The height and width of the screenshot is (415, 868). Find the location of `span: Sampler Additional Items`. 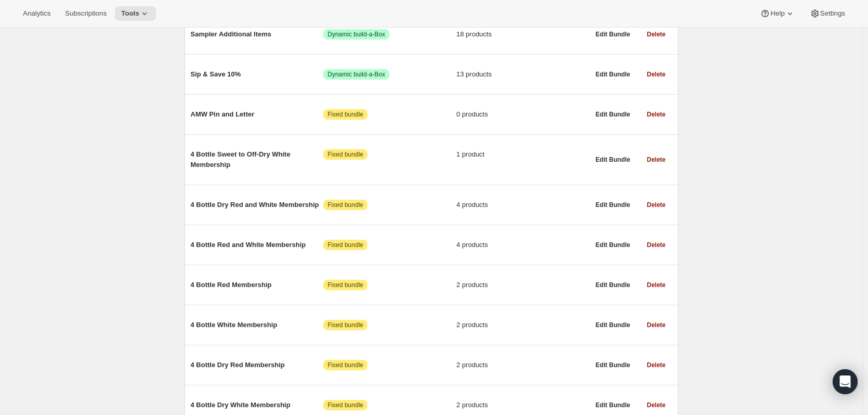

span: Sampler Additional Items is located at coordinates (257, 34).